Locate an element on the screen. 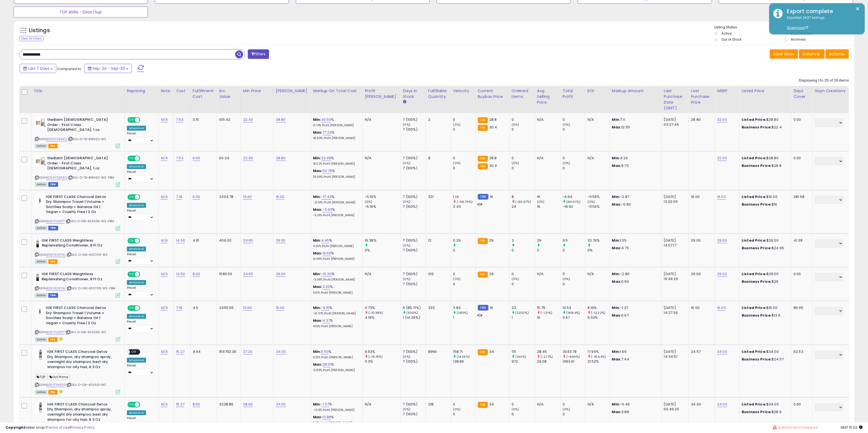  span: ON is located at coordinates (131, 158).